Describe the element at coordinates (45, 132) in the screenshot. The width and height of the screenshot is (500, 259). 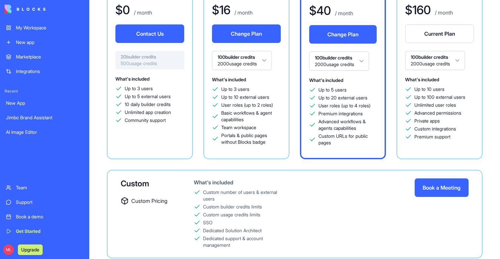
I see `div: AI Image Editor` at that location.